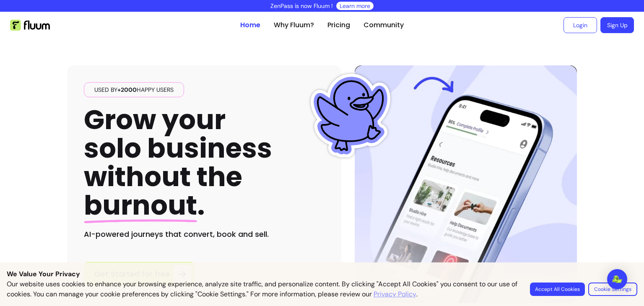 The width and height of the screenshot is (644, 306). I want to click on span: Used by happy users, so click(134, 90).